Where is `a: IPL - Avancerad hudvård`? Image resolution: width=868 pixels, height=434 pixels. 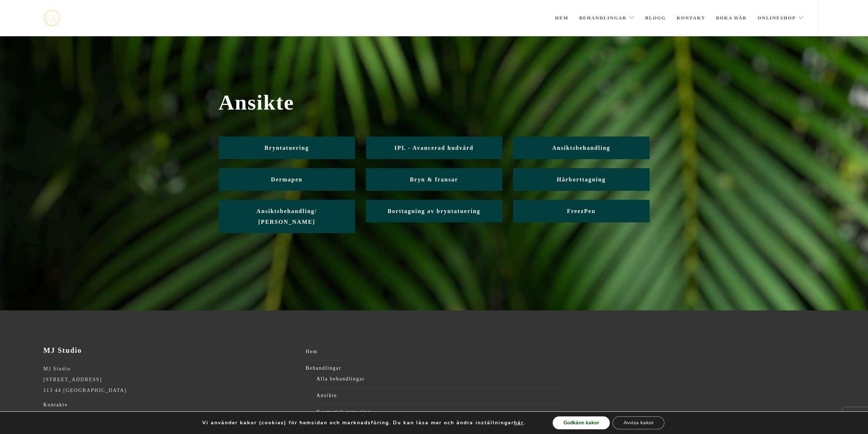
a: IPL - Avancerad hudvård is located at coordinates (434, 147).